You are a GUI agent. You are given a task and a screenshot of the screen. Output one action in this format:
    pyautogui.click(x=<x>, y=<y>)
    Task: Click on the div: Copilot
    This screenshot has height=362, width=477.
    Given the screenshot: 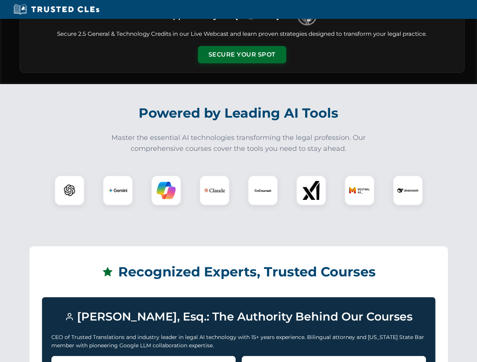 What is the action you would take?
    pyautogui.click(x=166, y=191)
    